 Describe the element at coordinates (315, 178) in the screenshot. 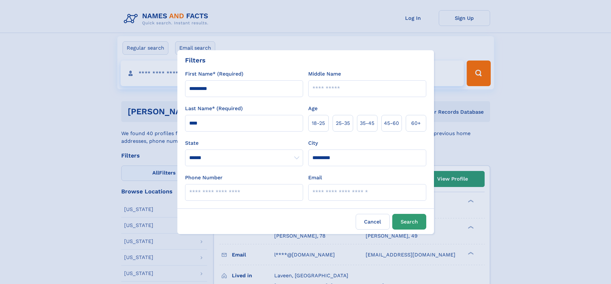

I see `label: Email` at that location.